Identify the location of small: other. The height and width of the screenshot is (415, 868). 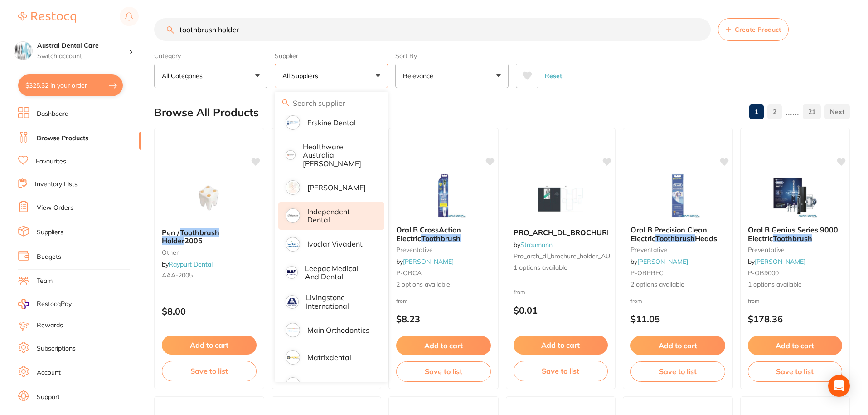
(209, 252).